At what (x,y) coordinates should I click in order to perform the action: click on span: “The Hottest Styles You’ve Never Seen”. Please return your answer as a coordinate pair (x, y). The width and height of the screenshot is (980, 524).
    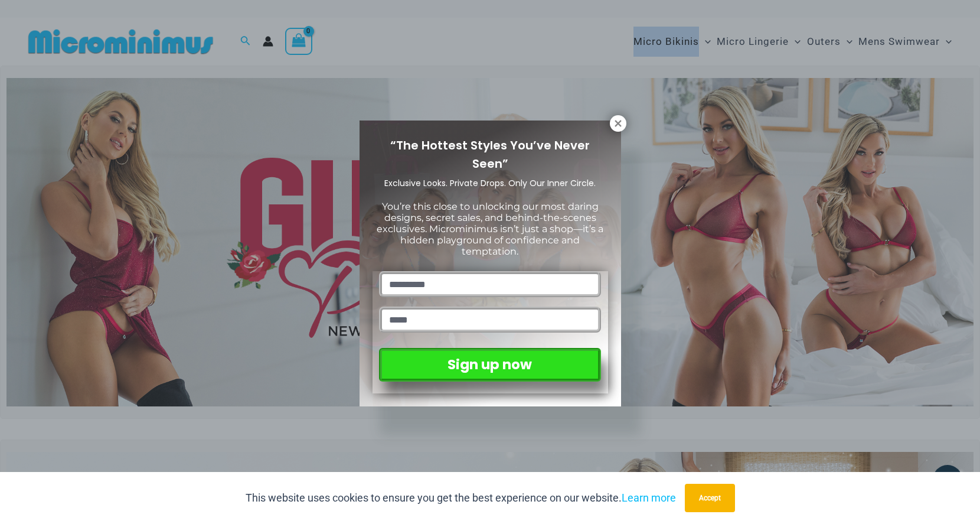
    Looking at the image, I should click on (490, 154).